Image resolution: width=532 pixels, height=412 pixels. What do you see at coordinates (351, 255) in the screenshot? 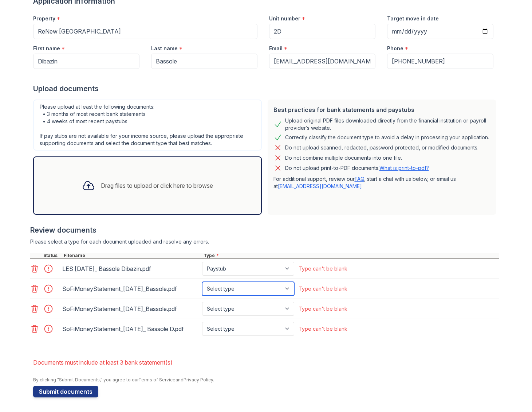
I see `div: Type` at bounding box center [351, 255].